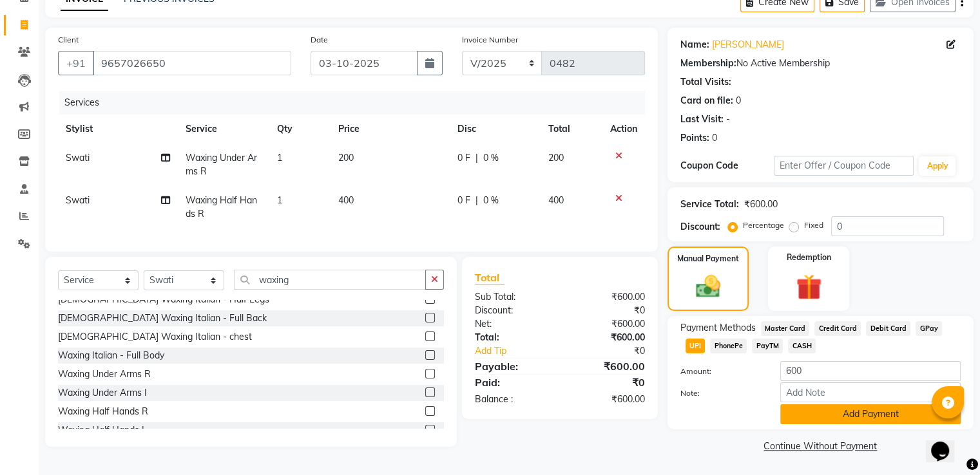  Describe the element at coordinates (512, 324) in the screenshot. I see `div: Net:` at that location.